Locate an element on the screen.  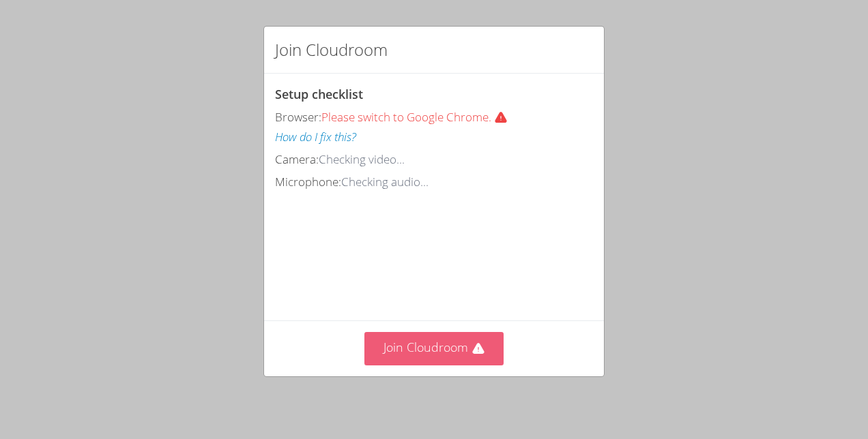
span: Camera: is located at coordinates (297, 159).